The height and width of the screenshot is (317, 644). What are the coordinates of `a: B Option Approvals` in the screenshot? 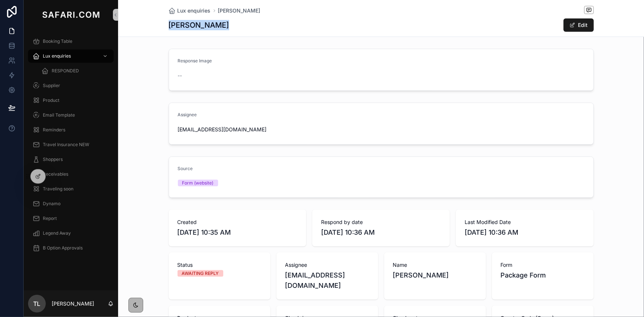 It's located at (71, 248).